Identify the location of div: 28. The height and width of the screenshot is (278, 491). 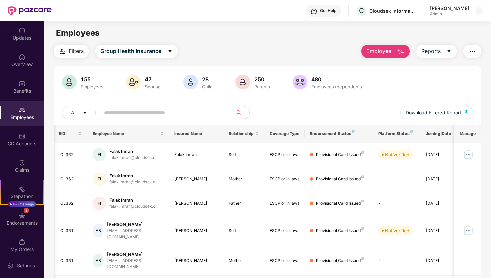
(207, 79).